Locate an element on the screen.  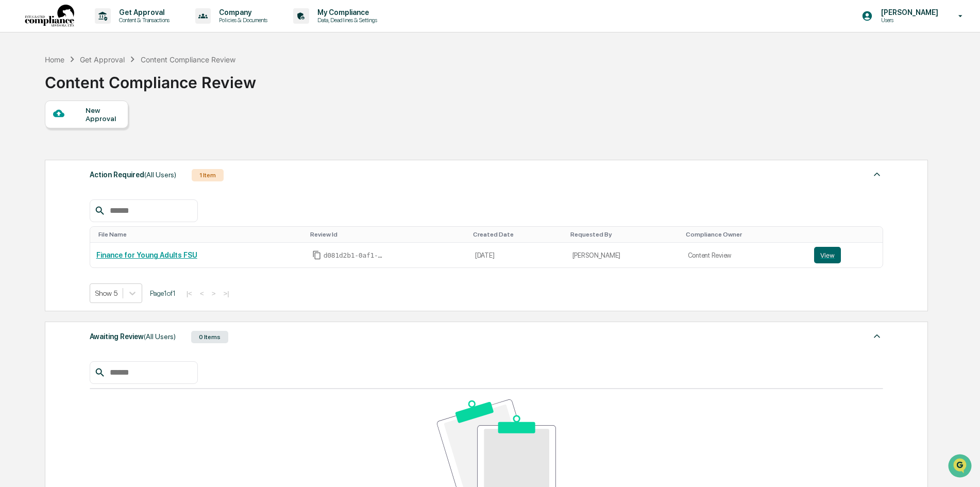
div: 1 Item is located at coordinates (208, 175).